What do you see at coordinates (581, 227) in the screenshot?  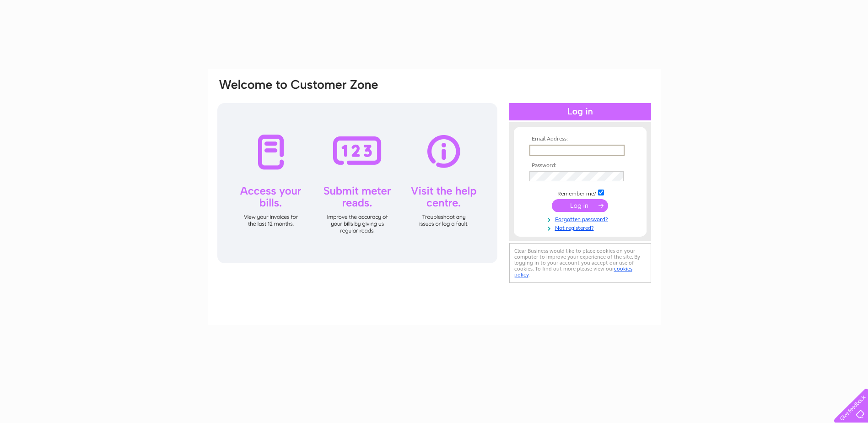 I see `a: Not registered?` at bounding box center [581, 227].